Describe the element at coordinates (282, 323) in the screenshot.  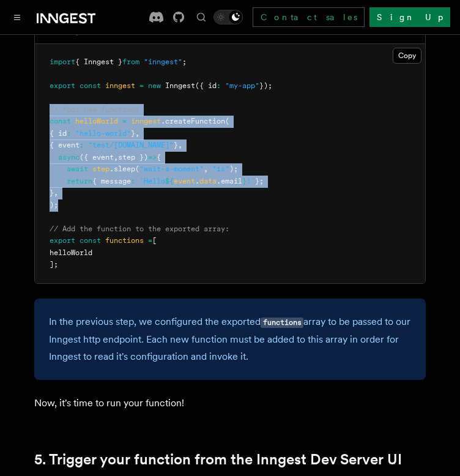
I see `code: functions` at that location.